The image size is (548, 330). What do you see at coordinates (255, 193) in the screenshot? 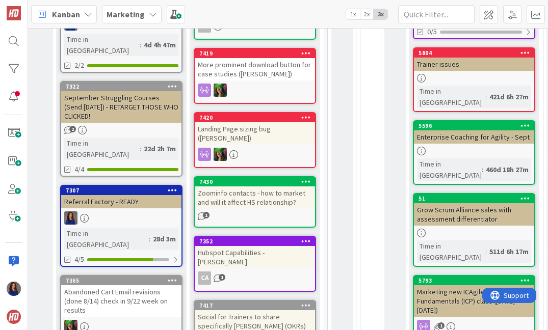
I see `div: 7430Zoominfo contacts - how to market and will it affect HS relationship?` at bounding box center [255, 193].